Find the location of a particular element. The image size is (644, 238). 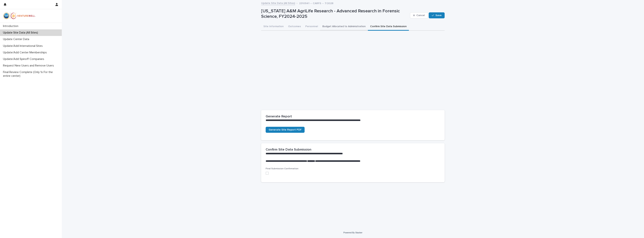

span: Cancel is located at coordinates (420, 16).